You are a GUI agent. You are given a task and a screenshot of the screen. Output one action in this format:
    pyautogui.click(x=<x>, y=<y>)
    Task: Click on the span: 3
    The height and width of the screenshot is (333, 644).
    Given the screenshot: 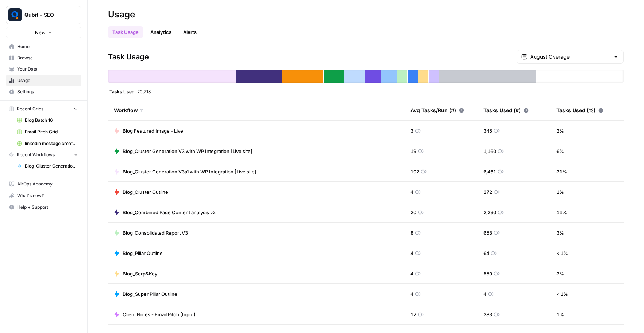 What is the action you would take?
    pyautogui.click(x=412, y=131)
    